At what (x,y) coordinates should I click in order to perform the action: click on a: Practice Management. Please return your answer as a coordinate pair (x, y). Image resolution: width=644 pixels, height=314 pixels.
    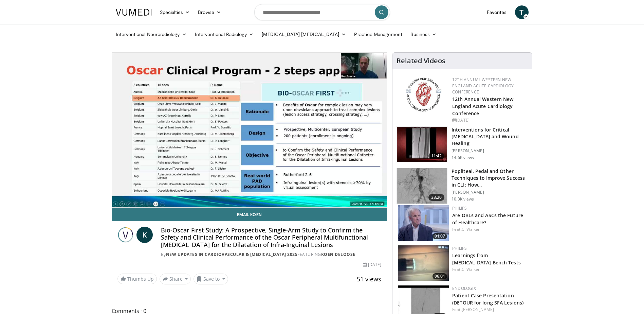
    Looking at the image, I should click on (378, 34).